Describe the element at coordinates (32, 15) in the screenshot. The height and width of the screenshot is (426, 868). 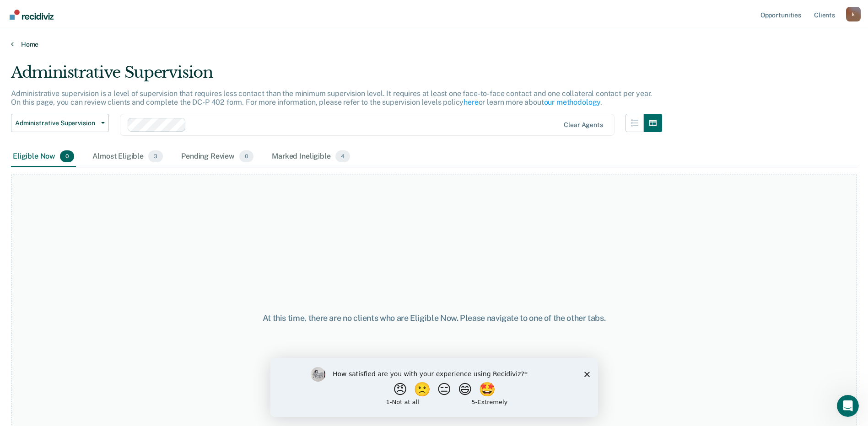
I see `img: Recidiviz` at that location.